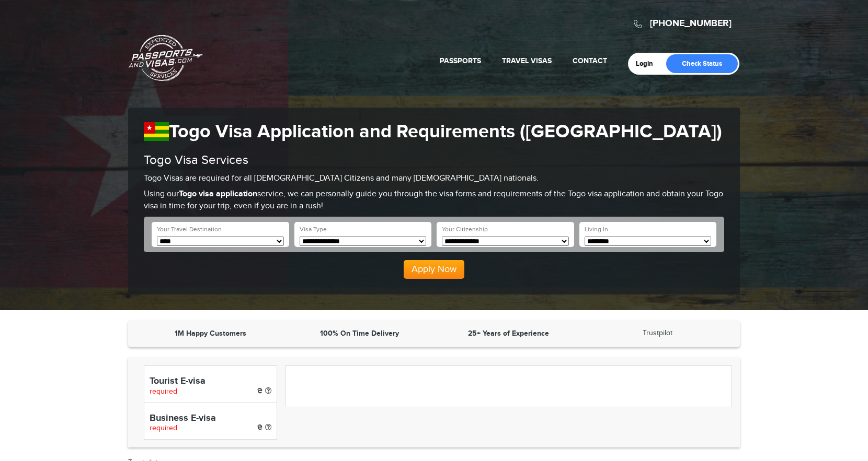  What do you see at coordinates (210, 382) in the screenshot?
I see `h4: Tourist E-visa` at bounding box center [210, 382].